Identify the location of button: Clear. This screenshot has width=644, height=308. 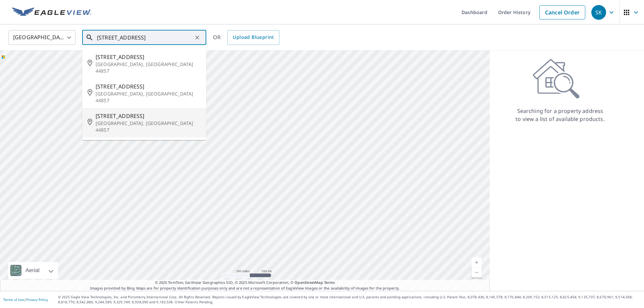
(197, 38).